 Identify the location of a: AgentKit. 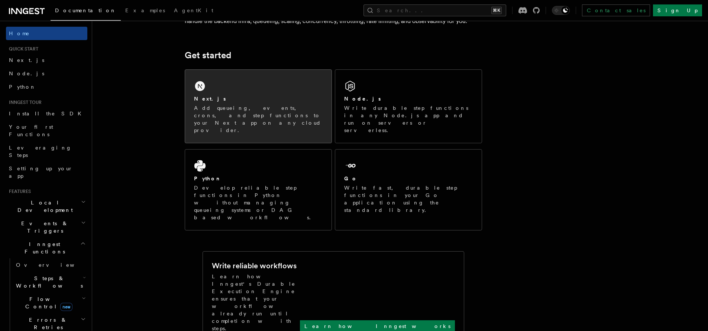
(194, 11).